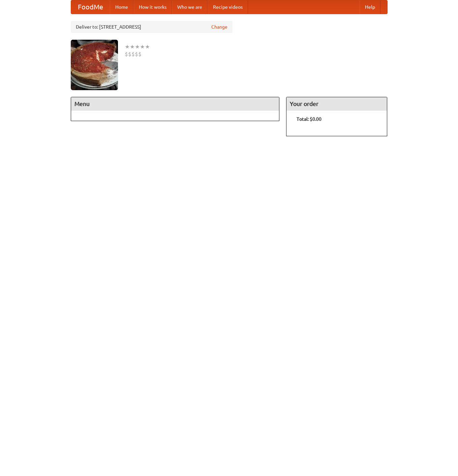 Image resolution: width=458 pixels, height=476 pixels. What do you see at coordinates (228, 7) in the screenshot?
I see `a: Recipe videos` at bounding box center [228, 7].